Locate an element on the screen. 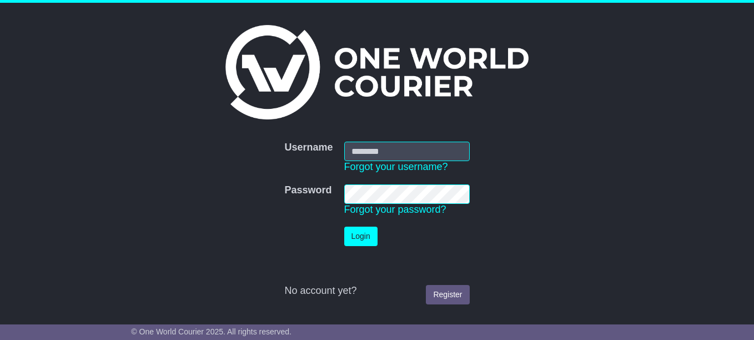 This screenshot has width=754, height=340. div: No account yet? is located at coordinates (376, 291).